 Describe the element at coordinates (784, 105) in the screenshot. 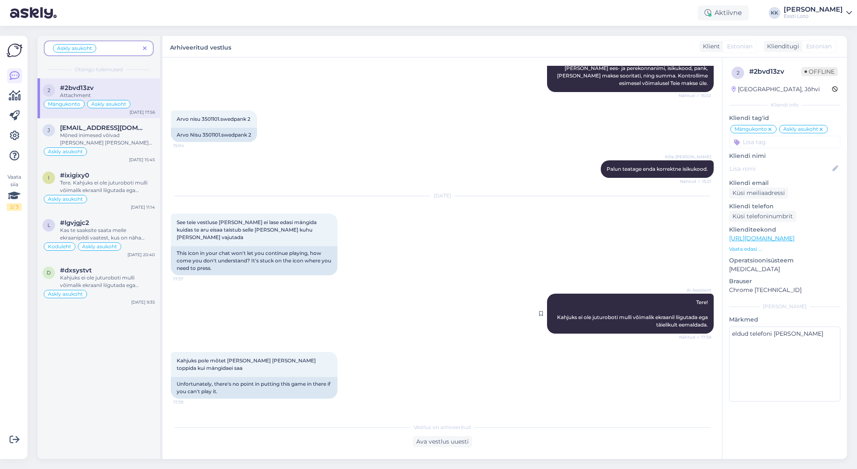

I see `div: Kliendi info` at that location.